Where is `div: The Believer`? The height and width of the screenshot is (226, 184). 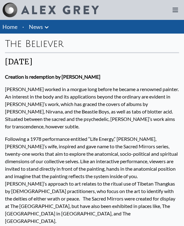 div: The Believer is located at coordinates (92, 45).